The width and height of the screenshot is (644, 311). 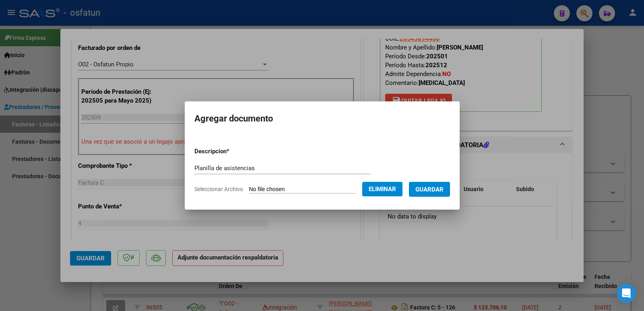 I want to click on span: Seleccionar Archivo, so click(x=218, y=189).